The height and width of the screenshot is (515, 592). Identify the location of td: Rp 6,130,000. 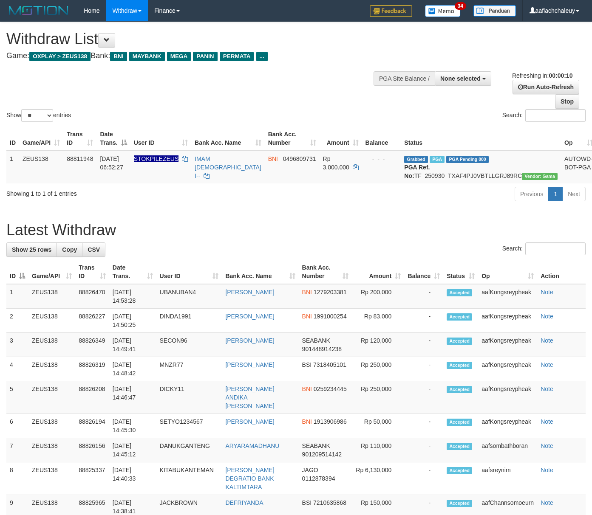
(378, 479).